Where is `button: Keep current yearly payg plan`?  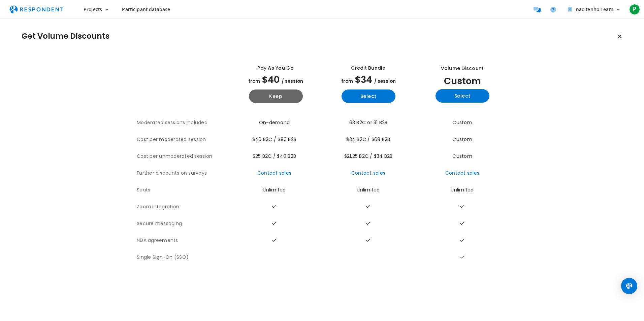
button: Keep current yearly payg plan is located at coordinates (276, 97).